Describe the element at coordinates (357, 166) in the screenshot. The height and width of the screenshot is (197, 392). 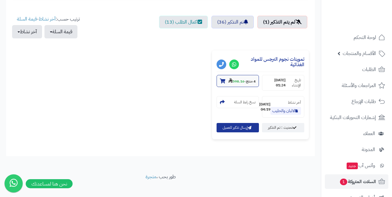
I see `a: وآتس آبجديد` at that location.